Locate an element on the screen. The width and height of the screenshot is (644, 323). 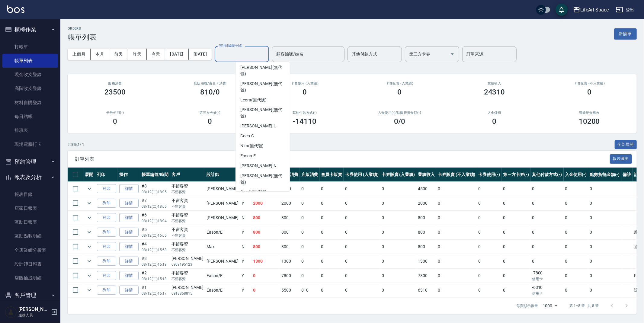
p: 第 1–8 筆 共 8 筆 is located at coordinates (584, 306).